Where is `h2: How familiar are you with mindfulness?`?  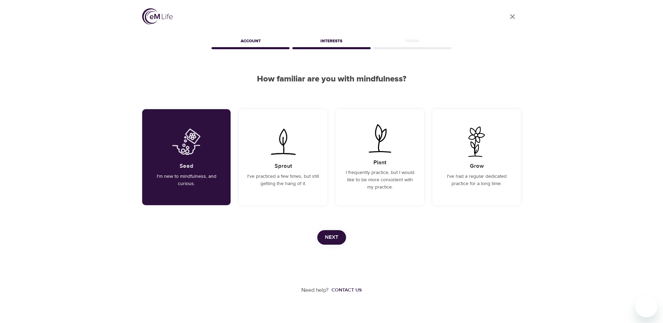
h2: How familiar are you with mindfulness? is located at coordinates (332, 79).